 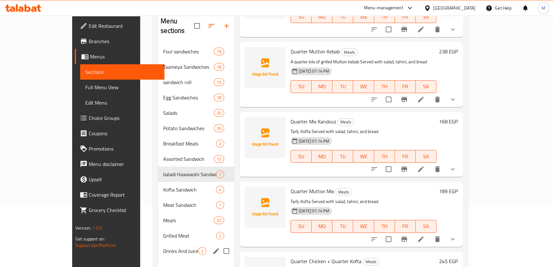 What do you see at coordinates (343, 226) in the screenshot?
I see `button: TU` at bounding box center [343, 226].